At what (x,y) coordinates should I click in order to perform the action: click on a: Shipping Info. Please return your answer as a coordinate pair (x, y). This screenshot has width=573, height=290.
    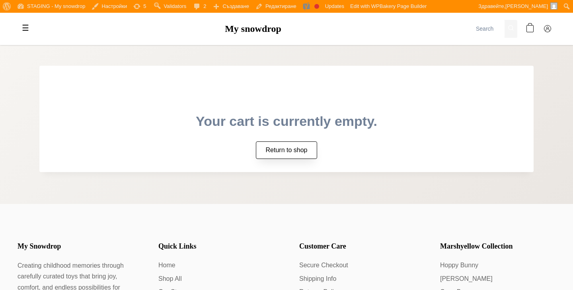
    Looking at the image, I should click on (357, 279).